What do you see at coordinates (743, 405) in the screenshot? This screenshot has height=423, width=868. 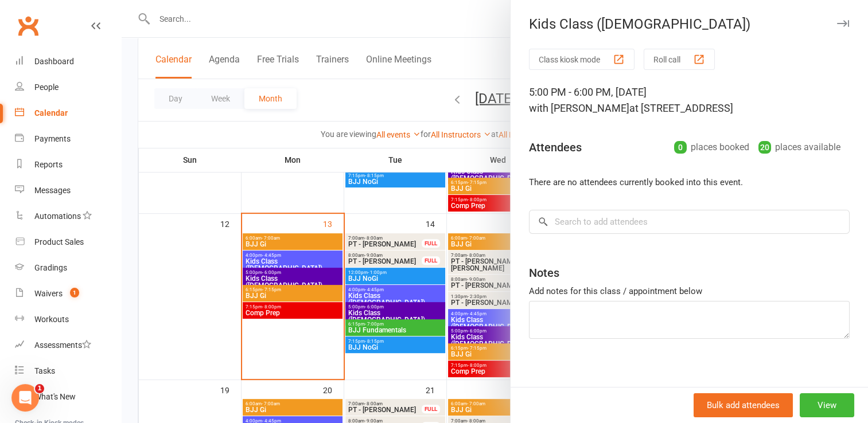 I see `button: Bulk add attendees` at bounding box center [743, 405].